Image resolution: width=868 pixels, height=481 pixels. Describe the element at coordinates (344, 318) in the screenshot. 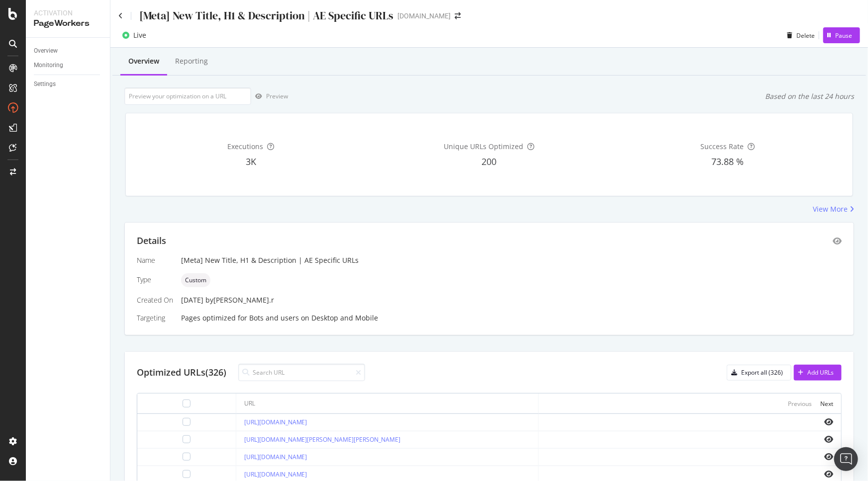

I see `div: Desktop and Mobile` at that location.